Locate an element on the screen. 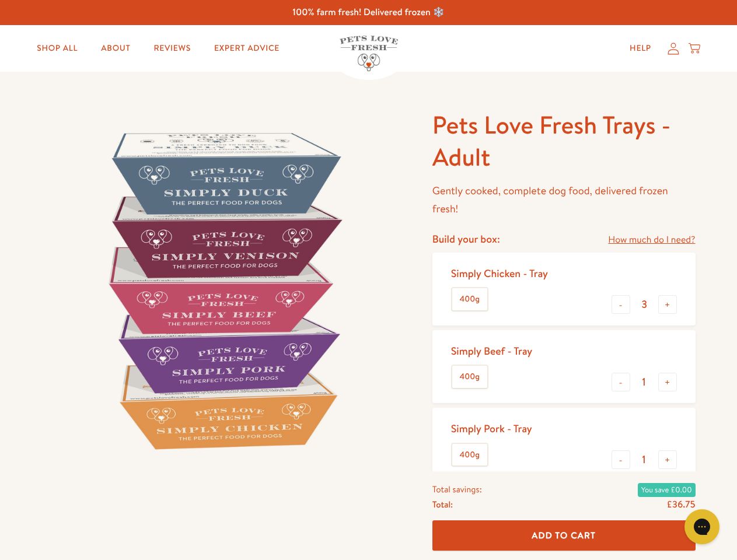 The image size is (737, 560). p: Gently cooked, complete dog food, delivered frozen fresh! is located at coordinates (563, 200).